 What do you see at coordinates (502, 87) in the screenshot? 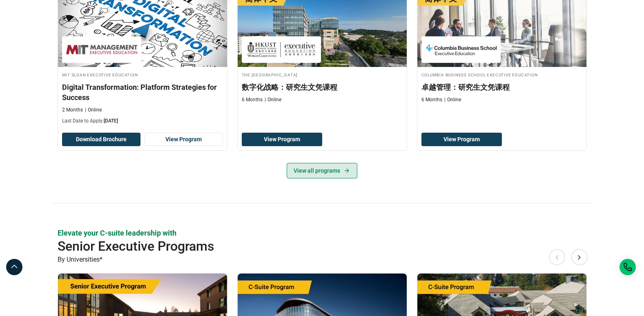
I see `h3: 卓越管理：研究生文凭课程` at bounding box center [502, 87].